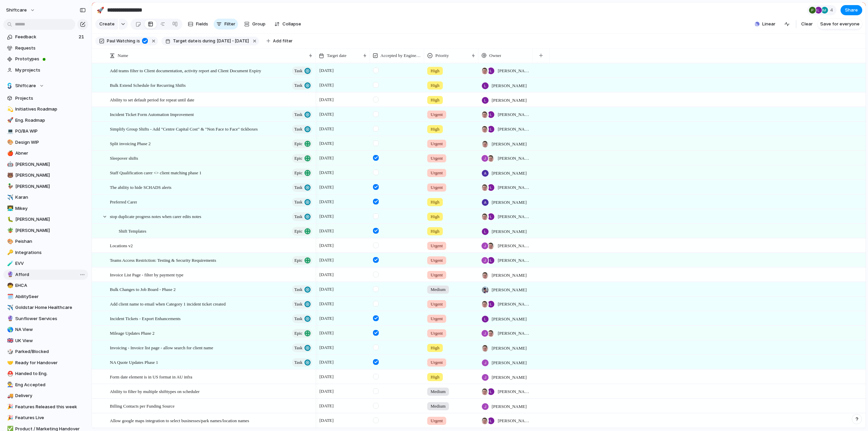  I want to click on a: 🧪EVV, so click(46, 264).